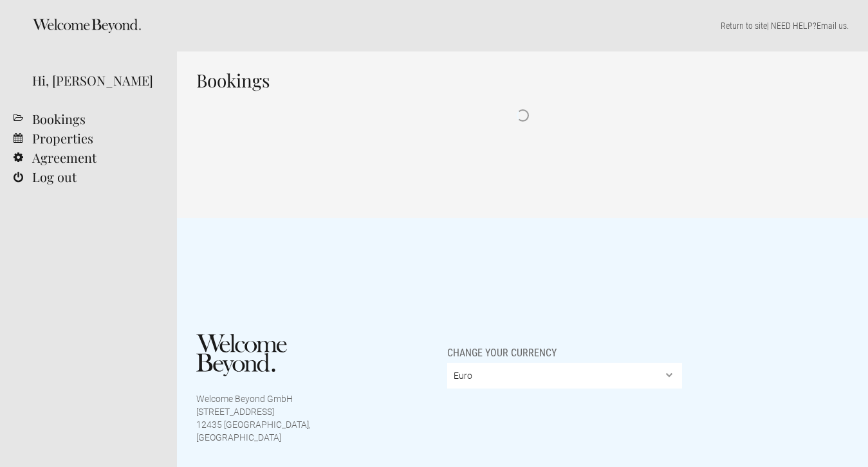  I want to click on a: Email us, so click(831, 26).